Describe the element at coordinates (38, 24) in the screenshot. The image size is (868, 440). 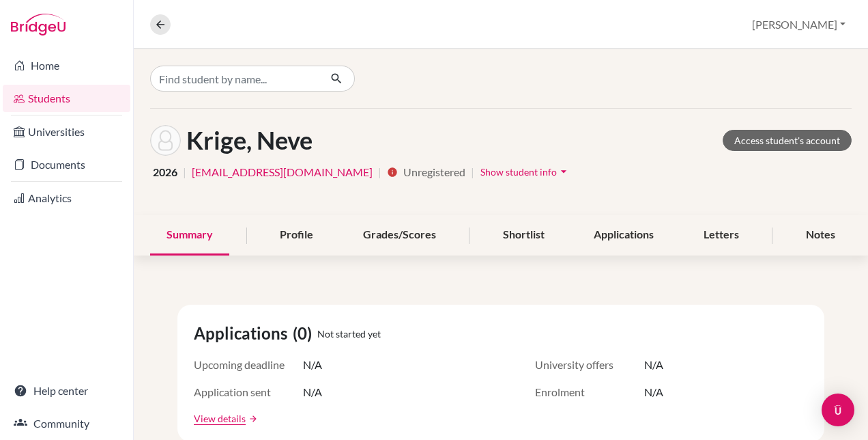
I see `img: Bridge-U` at that location.